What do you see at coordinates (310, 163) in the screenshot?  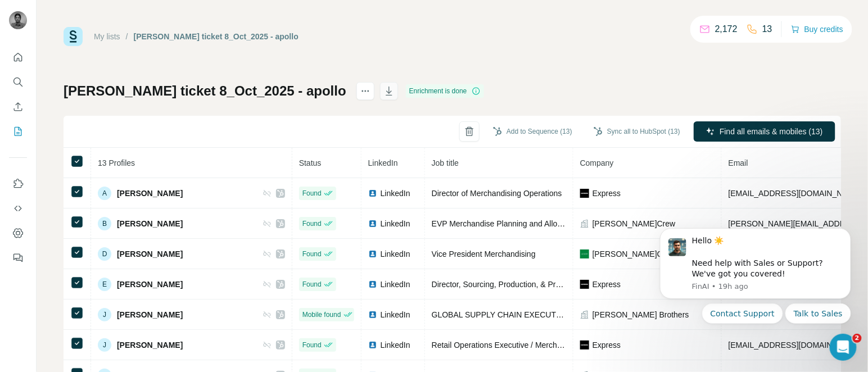 I see `span: Status` at bounding box center [310, 163].